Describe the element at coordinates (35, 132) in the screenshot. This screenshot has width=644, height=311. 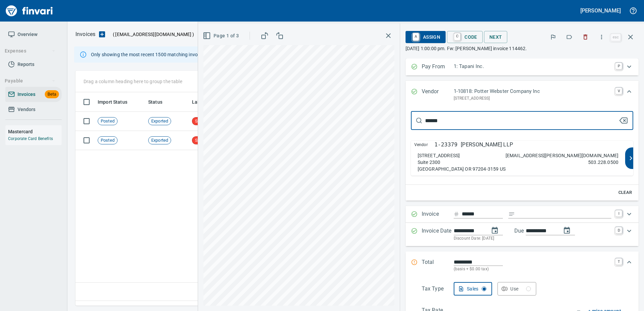
I see `h6: Mastercard` at that location.